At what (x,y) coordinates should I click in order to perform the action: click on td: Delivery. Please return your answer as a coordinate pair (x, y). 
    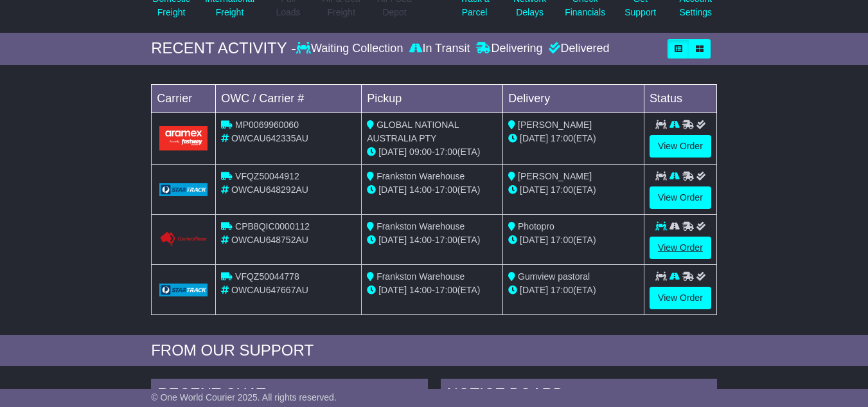
    Looking at the image, I should click on (574, 98).